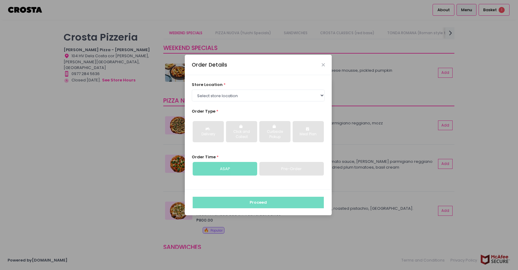 This screenshot has width=518, height=270. What do you see at coordinates (204, 111) in the screenshot?
I see `span: Order Type` at bounding box center [204, 111].